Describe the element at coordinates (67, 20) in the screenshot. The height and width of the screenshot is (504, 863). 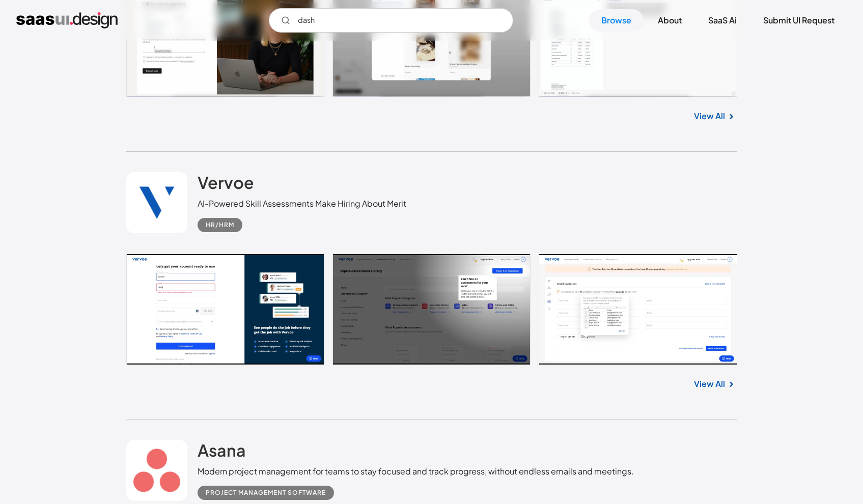
I see `a: home` at that location.